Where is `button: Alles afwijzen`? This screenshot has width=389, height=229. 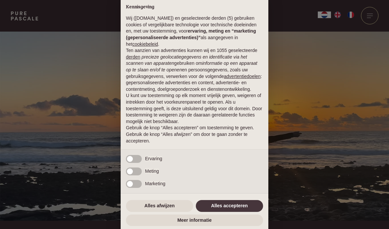 button: Alles afwijzen is located at coordinates (159, 206).